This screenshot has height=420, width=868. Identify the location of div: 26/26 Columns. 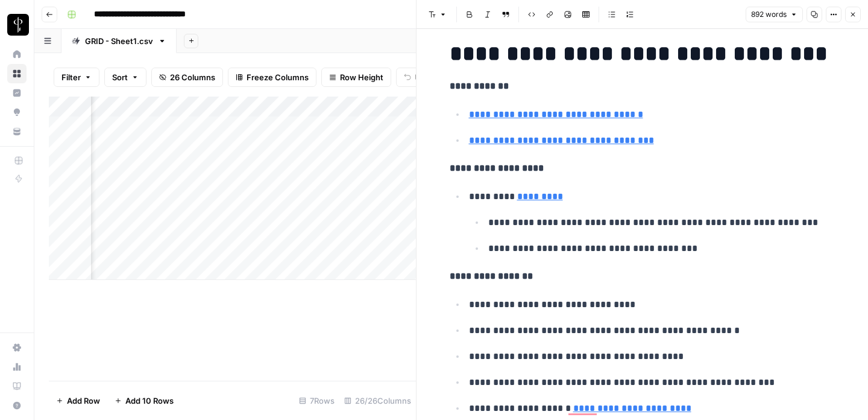
(378, 401).